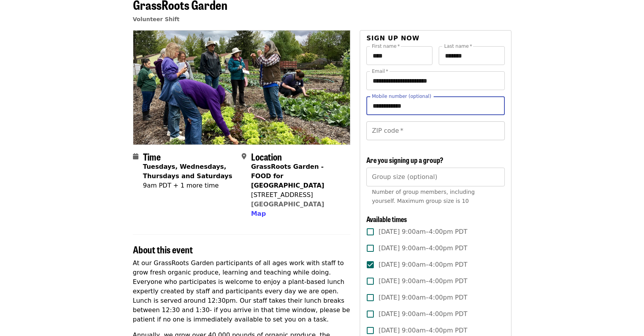  What do you see at coordinates (244, 156) in the screenshot?
I see `i: map-marker-alt icon` at bounding box center [244, 156].